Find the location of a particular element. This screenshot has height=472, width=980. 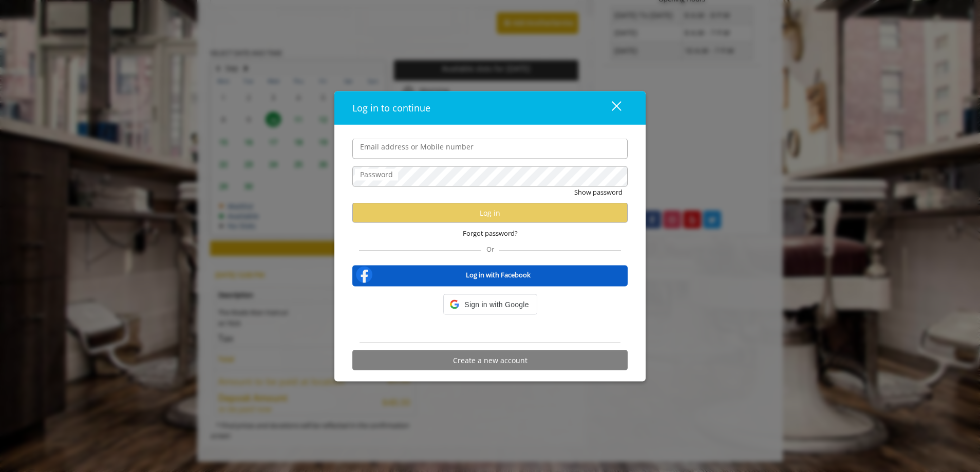

button: Show password is located at coordinates (598, 192).